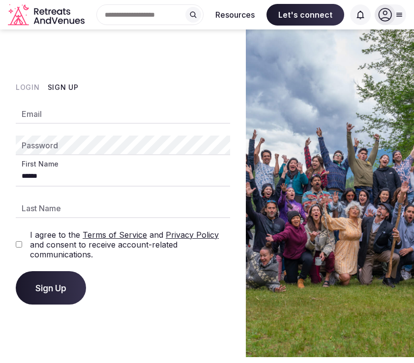 Image resolution: width=414 pixels, height=363 pixels. What do you see at coordinates (47, 15) in the screenshot?
I see `a: Visit the homepage` at bounding box center [47, 15].